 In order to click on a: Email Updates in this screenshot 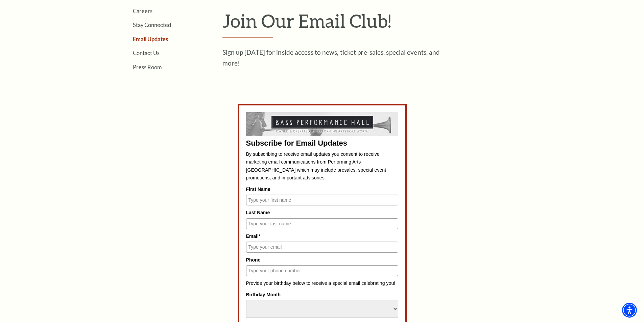, I will do `click(150, 39)`.